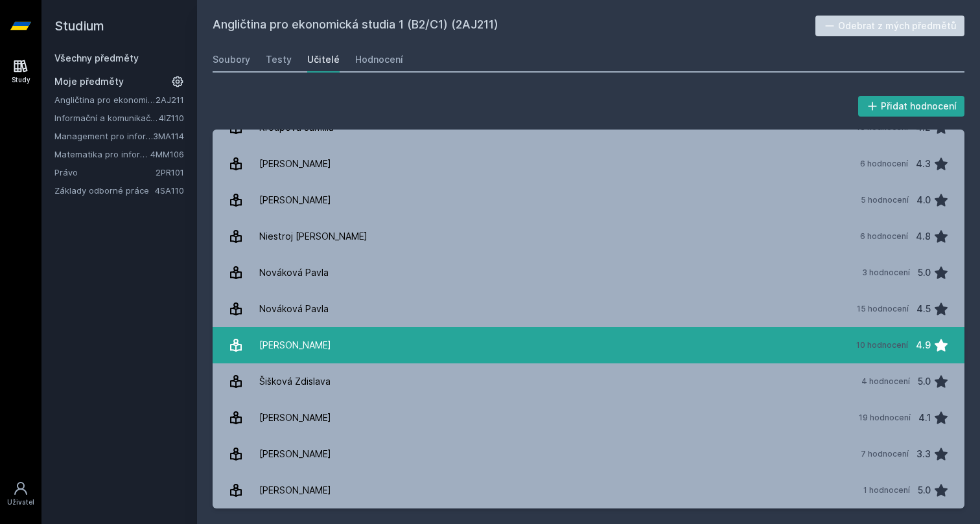 The height and width of the screenshot is (524, 980). I want to click on div: Testy, so click(279, 59).